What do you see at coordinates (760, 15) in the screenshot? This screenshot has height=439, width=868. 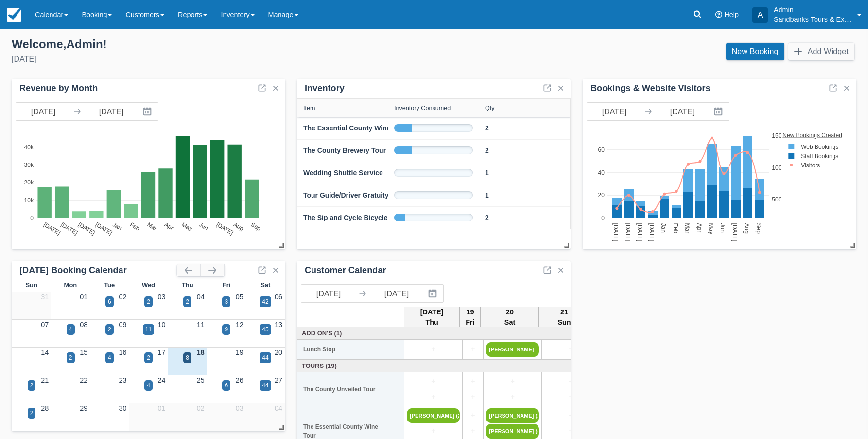 I see `div: A` at bounding box center [760, 15].